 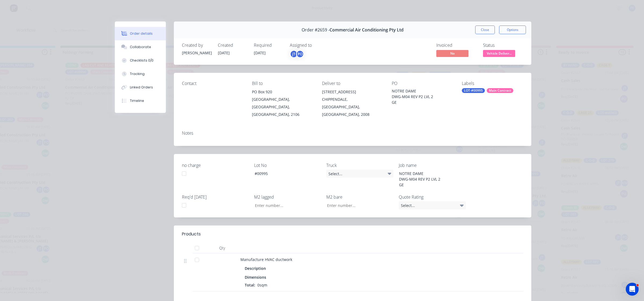 What do you see at coordinates (141, 47) in the screenshot?
I see `div: Collaborate` at bounding box center [141, 47].